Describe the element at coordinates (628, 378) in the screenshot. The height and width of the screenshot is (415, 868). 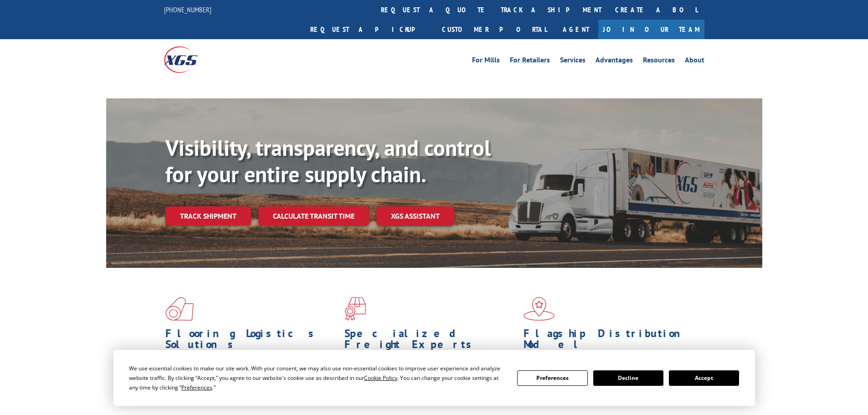
I see `button: Decline` at that location.